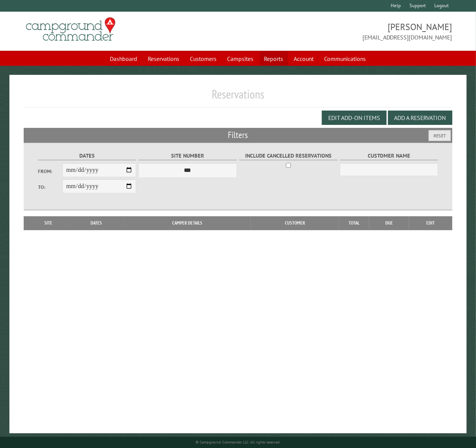  Describe the element at coordinates (238, 135) in the screenshot. I see `h2: Filters` at that location.